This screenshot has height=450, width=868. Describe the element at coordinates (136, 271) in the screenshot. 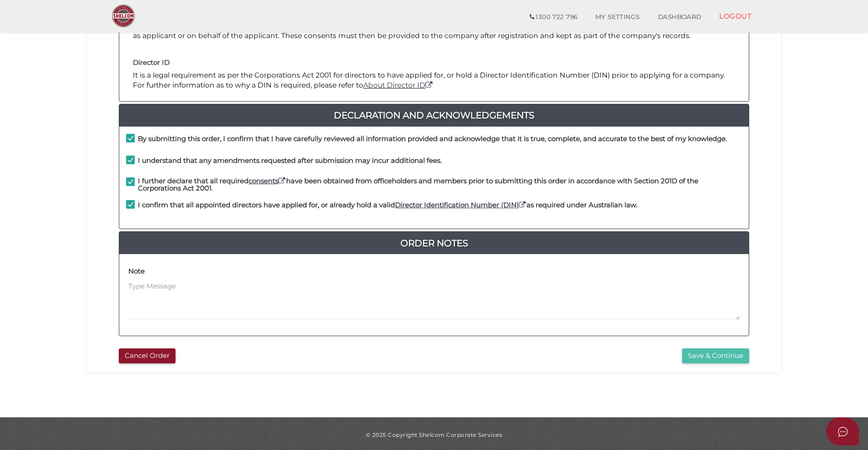

I see `h4: Note` at that location.